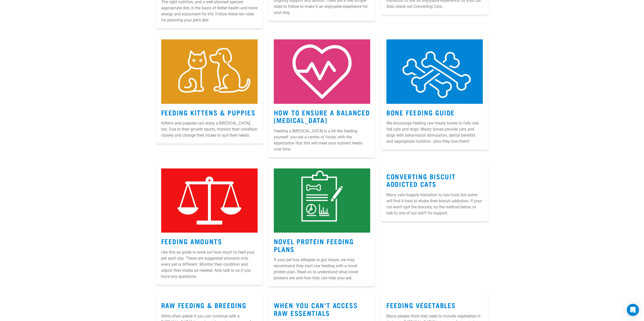  What do you see at coordinates (316, 309) in the screenshot?
I see `a: When You Can't Access Raw Essentials` at bounding box center [316, 309].